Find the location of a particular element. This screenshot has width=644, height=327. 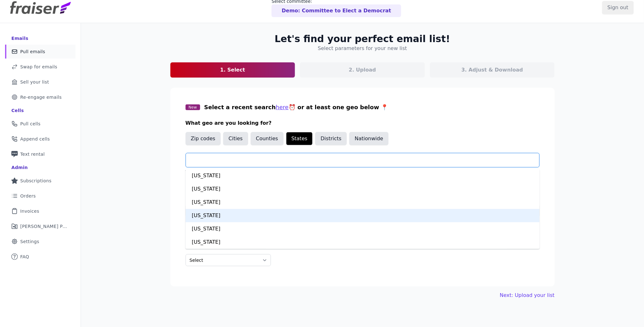

a: Swap for emails is located at coordinates (40, 66).